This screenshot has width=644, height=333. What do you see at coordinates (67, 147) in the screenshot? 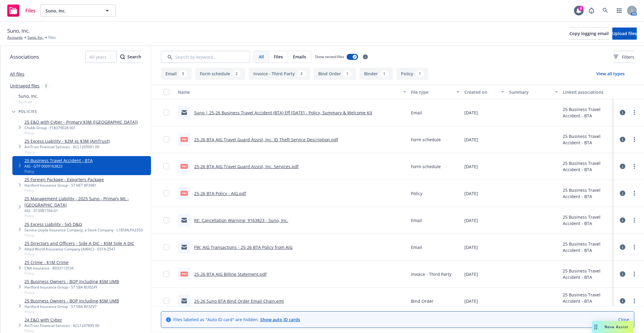
I see `div: AmTrust Financial Services - ACL1265001 00` at bounding box center [67, 147].